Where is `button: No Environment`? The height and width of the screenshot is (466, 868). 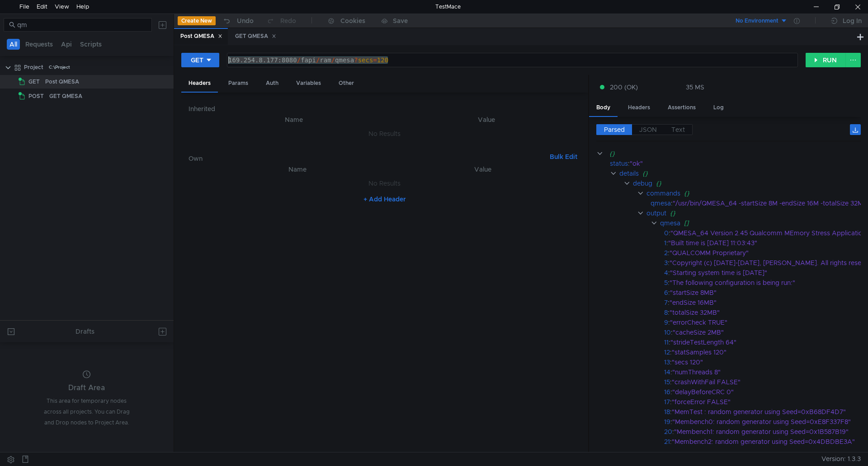 button: No Environment is located at coordinates (756, 21).